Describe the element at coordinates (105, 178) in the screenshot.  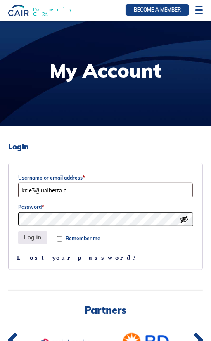
I see `label: Username or email address` at that location.